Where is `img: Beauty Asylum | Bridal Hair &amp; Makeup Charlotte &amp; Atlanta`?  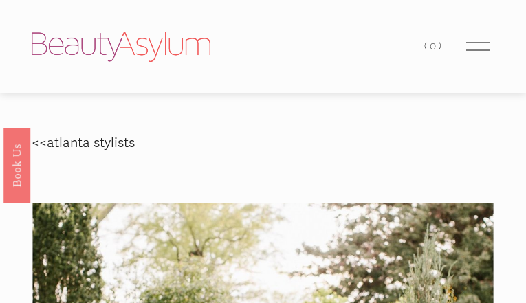 img: Beauty Asylum | Bridal Hair &amp; Makeup Charlotte &amp; Atlanta is located at coordinates (121, 47).